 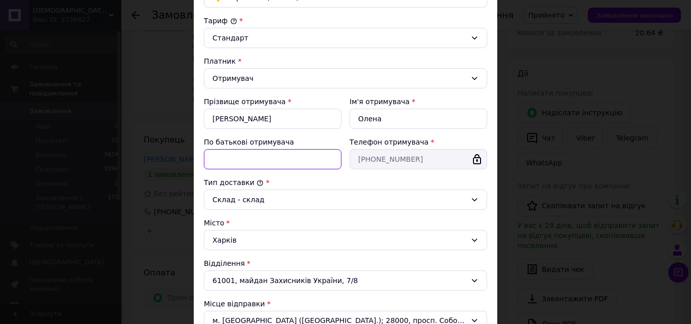 What do you see at coordinates (345, 264) in the screenshot?
I see `div: Відділення` at bounding box center [345, 264].